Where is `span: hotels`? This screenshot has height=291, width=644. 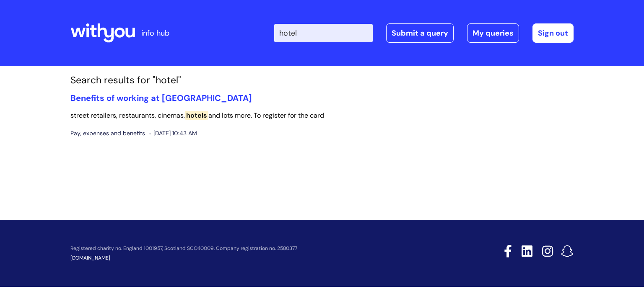 span: hotels is located at coordinates (196, 115).